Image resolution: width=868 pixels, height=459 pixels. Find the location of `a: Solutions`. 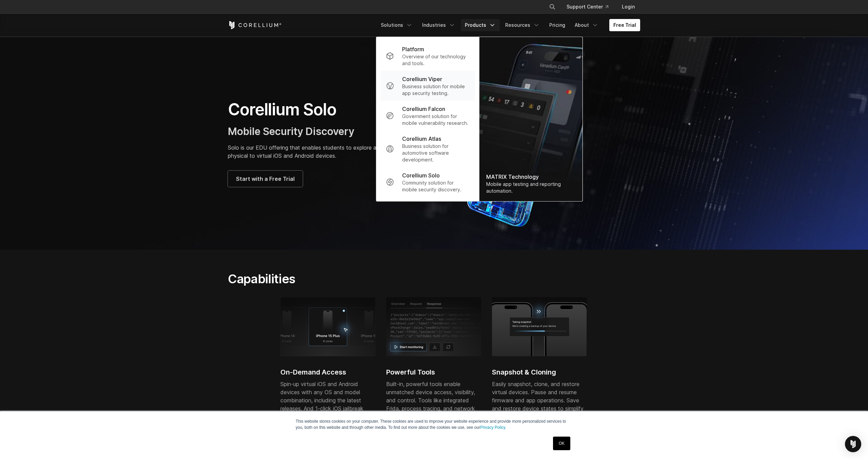

a: Solutions is located at coordinates (396, 25).